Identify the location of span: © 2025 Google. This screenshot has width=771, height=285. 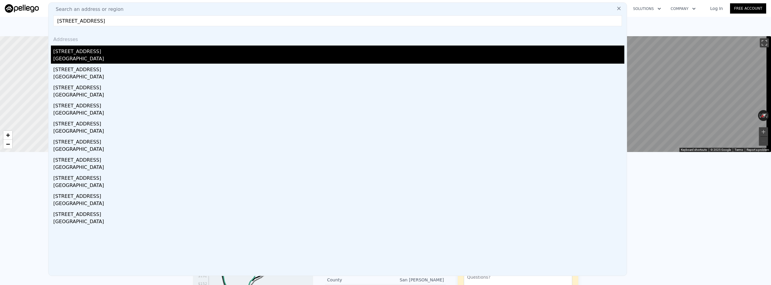
(721, 149).